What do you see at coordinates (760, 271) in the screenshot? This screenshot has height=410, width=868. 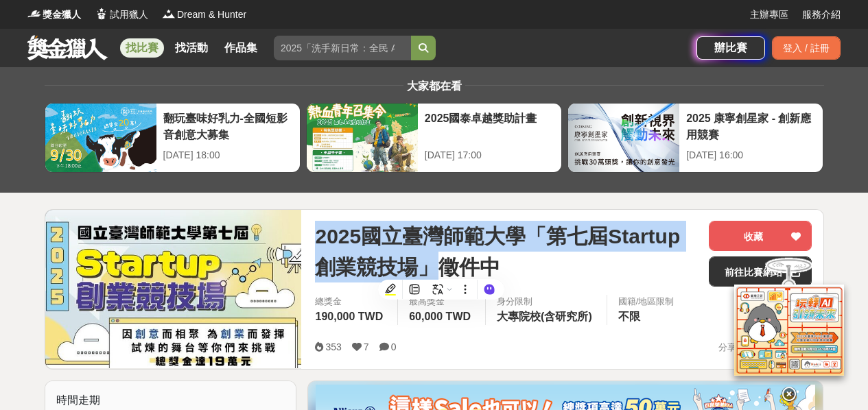 I see `a: 前往比賽網站` at bounding box center [760, 271].